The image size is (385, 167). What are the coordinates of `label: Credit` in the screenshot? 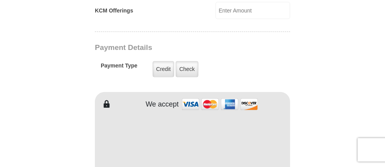 It's located at (163, 69).